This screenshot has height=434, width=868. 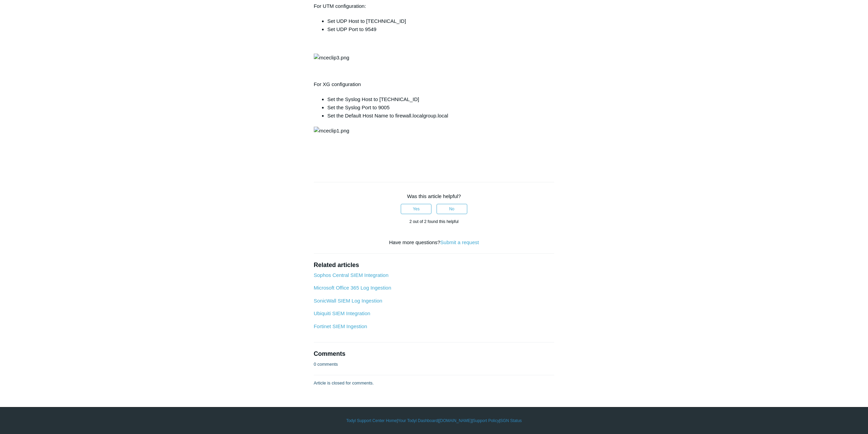 What do you see at coordinates (434, 6) in the screenshot?
I see `p: For UTM configuration:` at bounding box center [434, 6].